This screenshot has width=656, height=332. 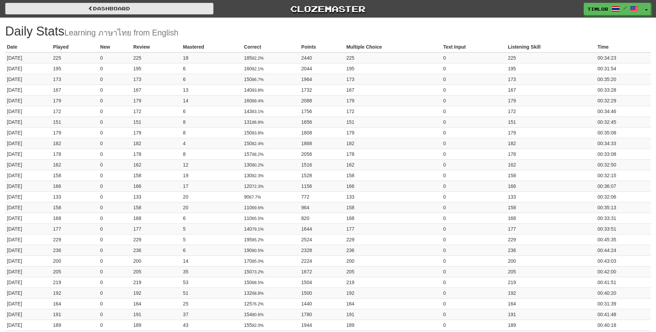 What do you see at coordinates (624, 293) in the screenshot?
I see `td: 00:40:20` at bounding box center [624, 293].